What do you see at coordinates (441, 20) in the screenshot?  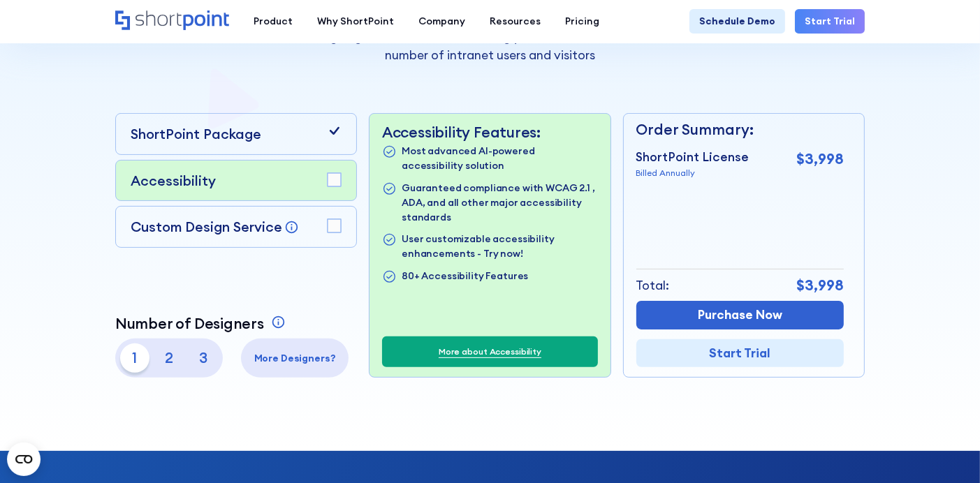 I see `div: Company` at bounding box center [441, 20].